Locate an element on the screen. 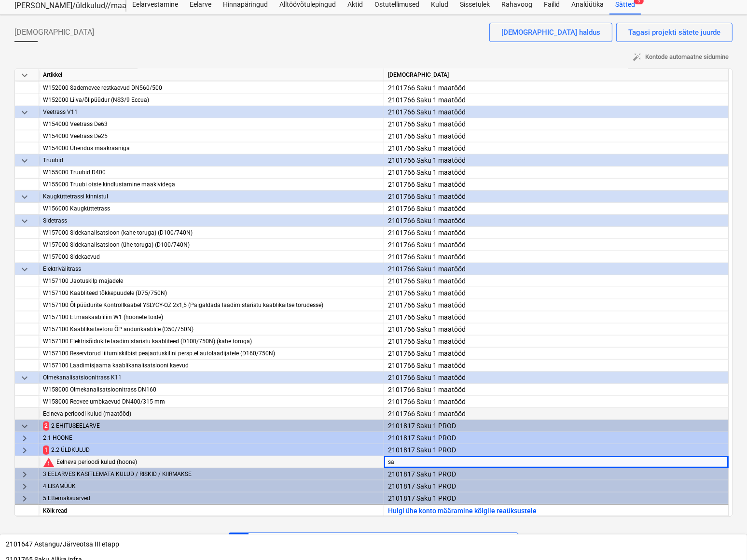 This screenshot has height=560, width=747. div: Eelneva perioodi kulud (hoone) is located at coordinates (218, 462).